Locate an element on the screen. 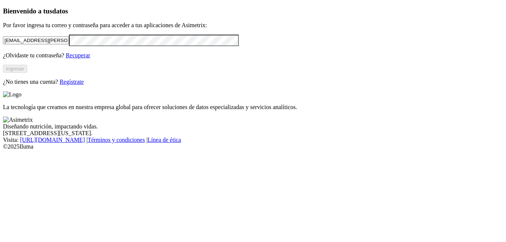 Image resolution: width=506 pixels, height=242 pixels. img: Asimetrix is located at coordinates (18, 120).